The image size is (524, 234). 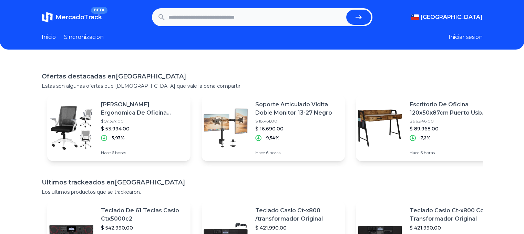 I want to click on p: -9,54%, so click(x=272, y=138).